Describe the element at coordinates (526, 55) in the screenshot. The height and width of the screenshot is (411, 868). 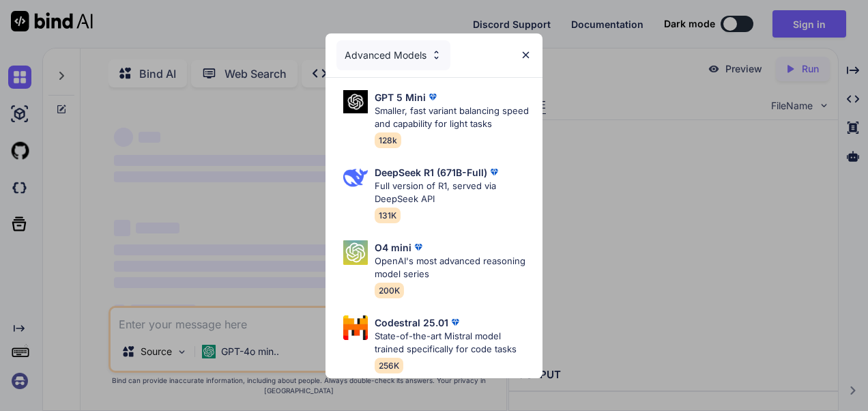
I see `img: close` at that location.